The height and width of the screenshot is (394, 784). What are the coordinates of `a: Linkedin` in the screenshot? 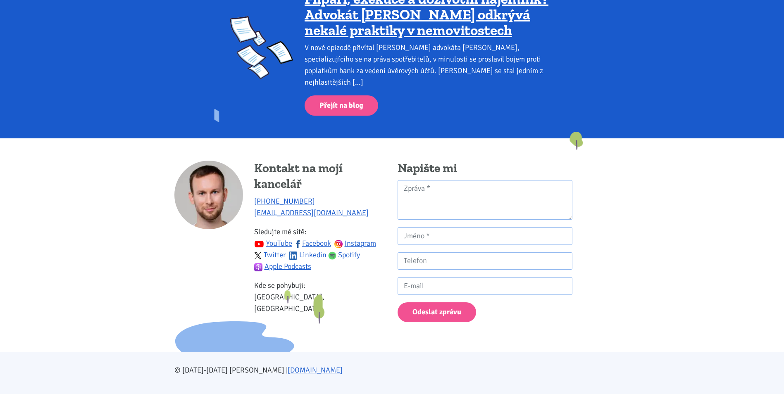 It's located at (307, 255).